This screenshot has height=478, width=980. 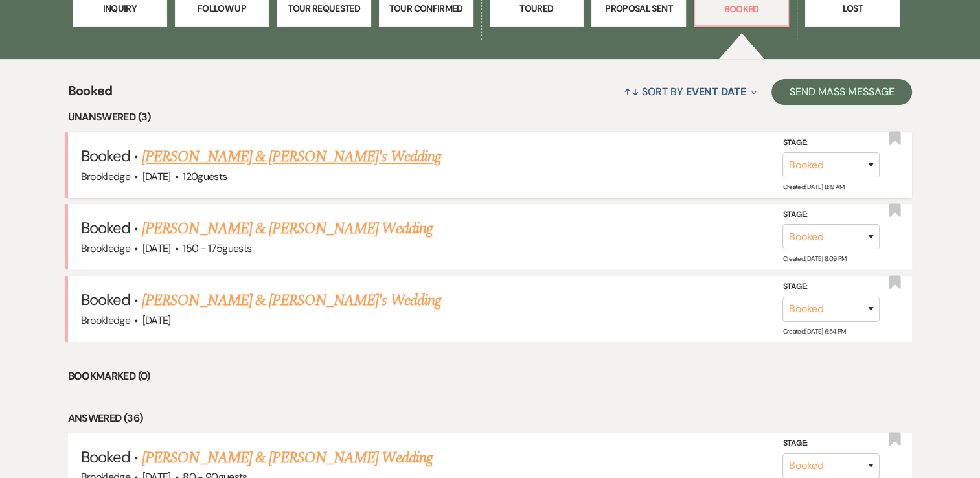 I want to click on p: Lost, so click(x=852, y=8).